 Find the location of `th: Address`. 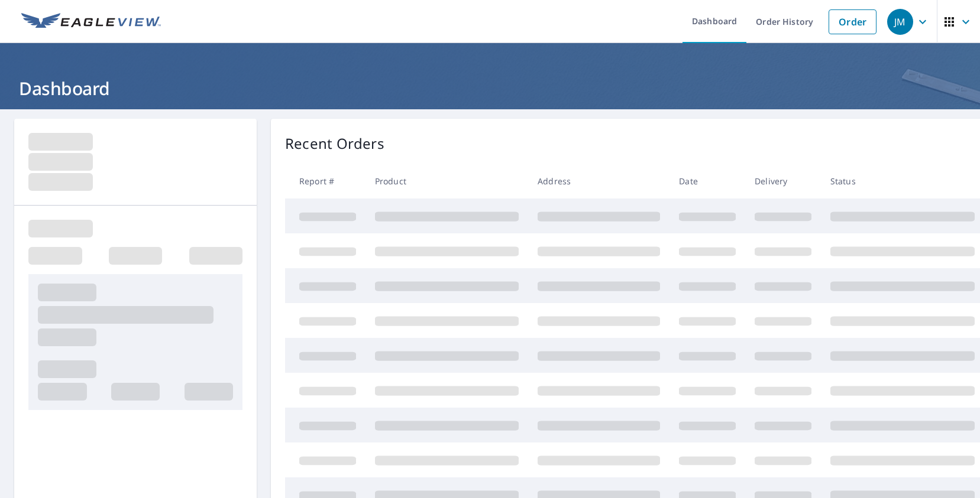

th: Address is located at coordinates (599, 181).